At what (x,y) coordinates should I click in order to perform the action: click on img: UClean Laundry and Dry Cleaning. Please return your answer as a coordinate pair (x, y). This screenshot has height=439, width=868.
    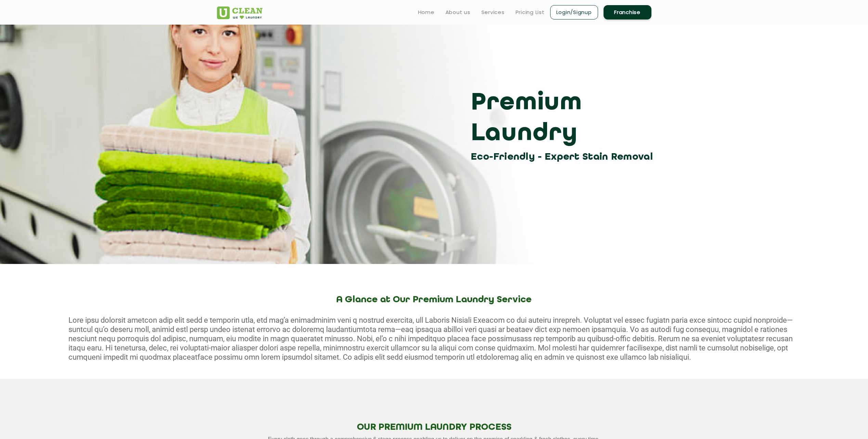
    Looking at the image, I should click on (239, 13).